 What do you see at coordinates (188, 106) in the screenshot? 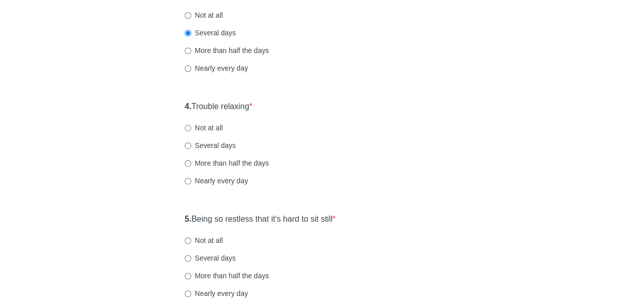
I see `strong: 4.` at bounding box center [188, 106].